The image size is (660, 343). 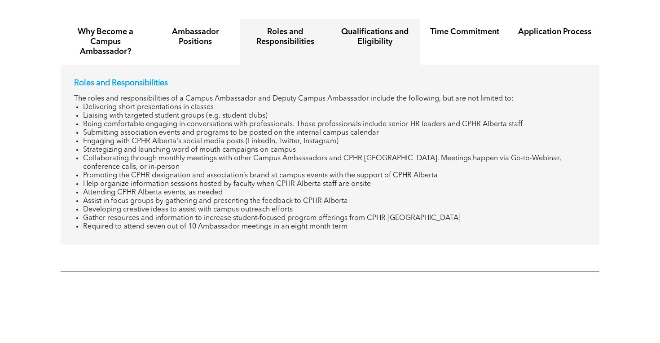 What do you see at coordinates (334, 124) in the screenshot?
I see `li: Being comfortable engaging in conversations with professionals. These professionals include senio...` at bounding box center [334, 124].